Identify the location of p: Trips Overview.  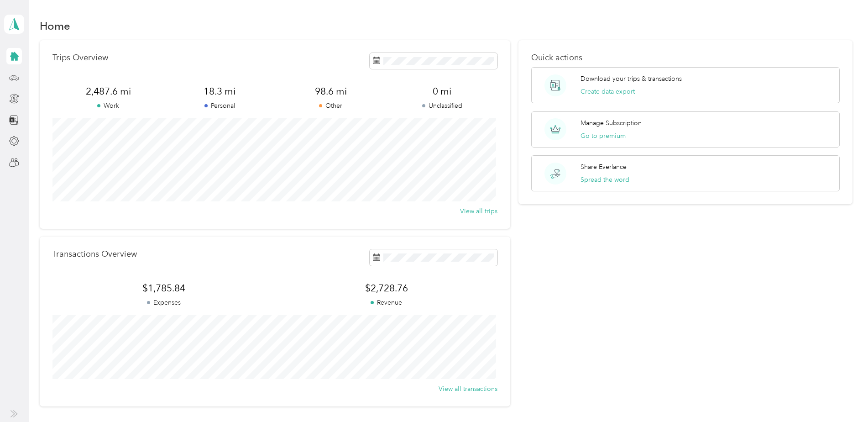
(80, 58).